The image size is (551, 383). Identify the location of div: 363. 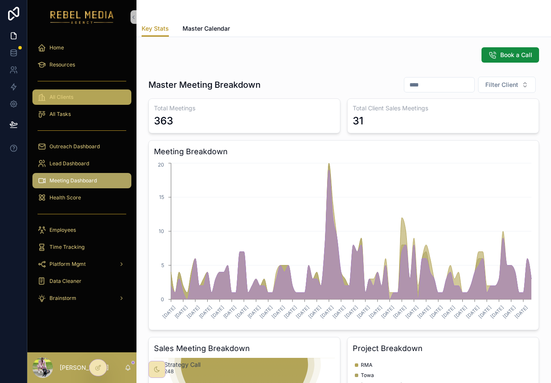
(163, 121).